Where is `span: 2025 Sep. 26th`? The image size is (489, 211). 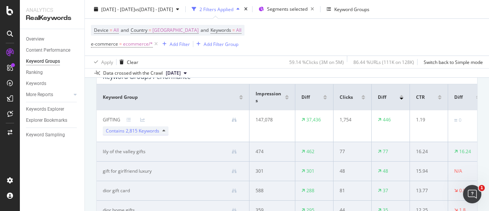 span: 2025 Sep. 26th is located at coordinates (173, 73).